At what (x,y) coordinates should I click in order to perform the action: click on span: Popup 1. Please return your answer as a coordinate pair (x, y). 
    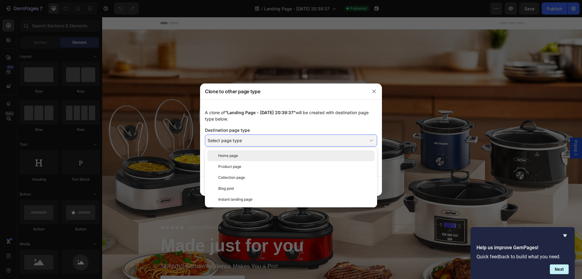
    Looking at the image, I should click on (474, 131).